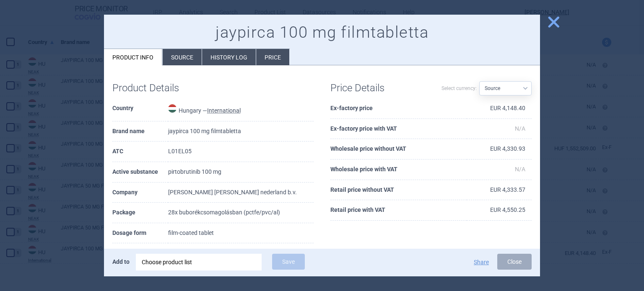 The height and width of the screenshot is (291, 644). What do you see at coordinates (140, 152) in the screenshot?
I see `th: ATC` at bounding box center [140, 152].